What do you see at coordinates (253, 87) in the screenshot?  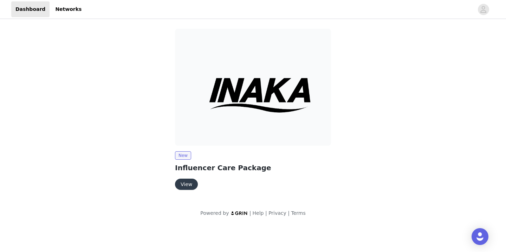 I see `img: Inaka` at bounding box center [253, 87].